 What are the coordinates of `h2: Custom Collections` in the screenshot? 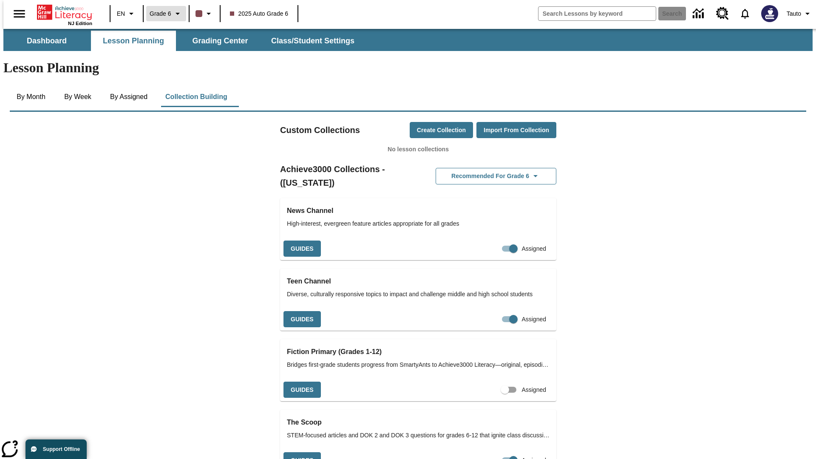 It's located at (320, 130).